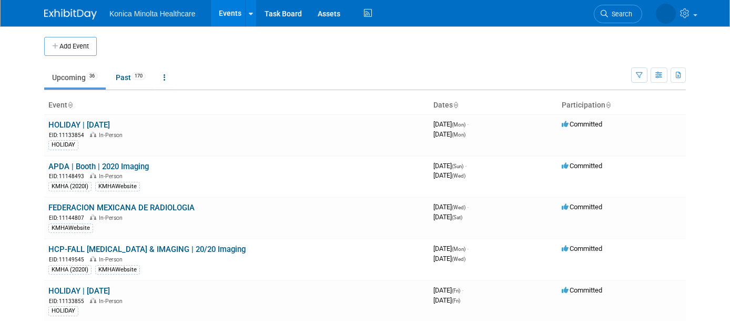  Describe the element at coordinates (68, 301) in the screenshot. I see `span: EID: 11133855` at that location.